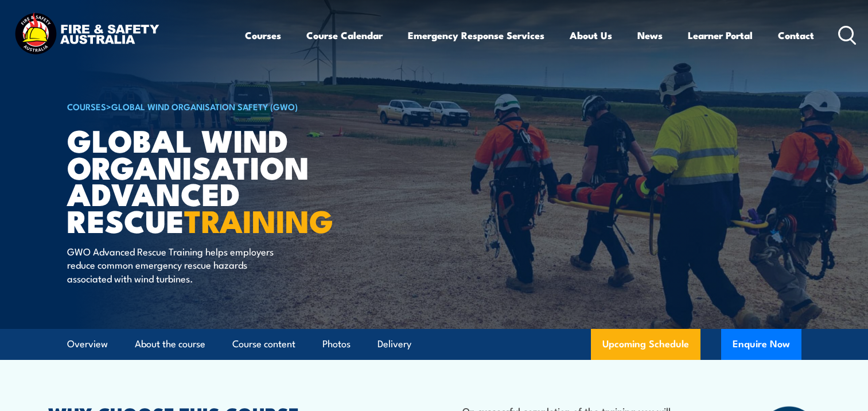 The image size is (868, 411). Describe the element at coordinates (646, 345) in the screenshot. I see `a: Upcoming Schedule` at that location.